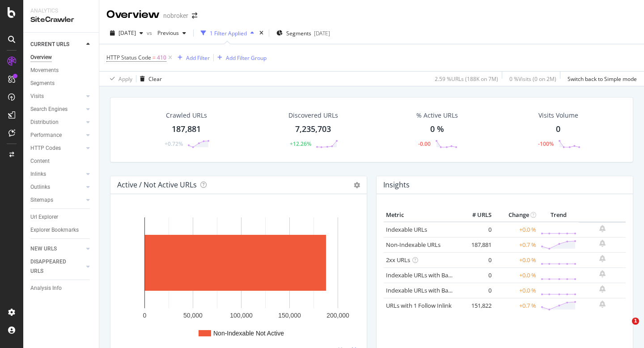 The image size is (644, 348). Describe the element at coordinates (301, 143) in the screenshot. I see `div: +12.26%` at that location.